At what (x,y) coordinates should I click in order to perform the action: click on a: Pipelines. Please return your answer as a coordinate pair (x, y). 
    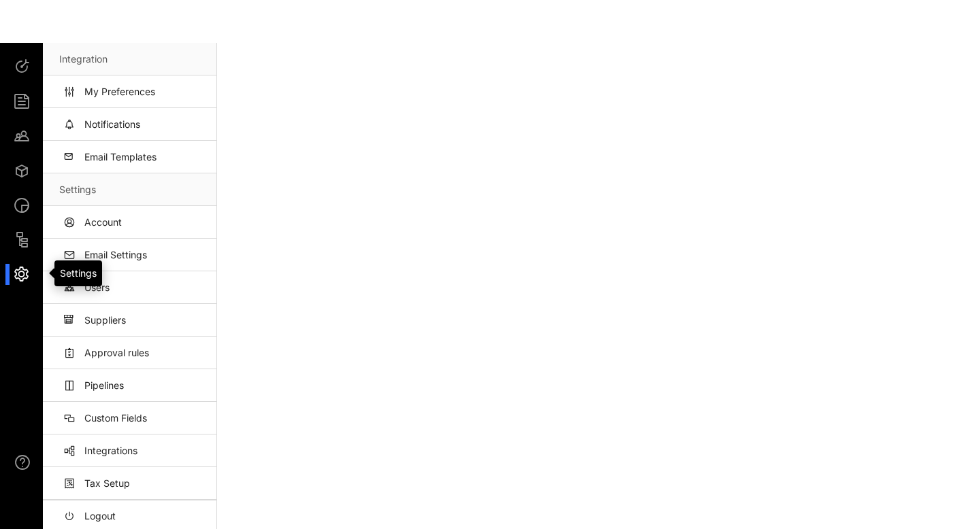
    Looking at the image, I should click on (132, 385).